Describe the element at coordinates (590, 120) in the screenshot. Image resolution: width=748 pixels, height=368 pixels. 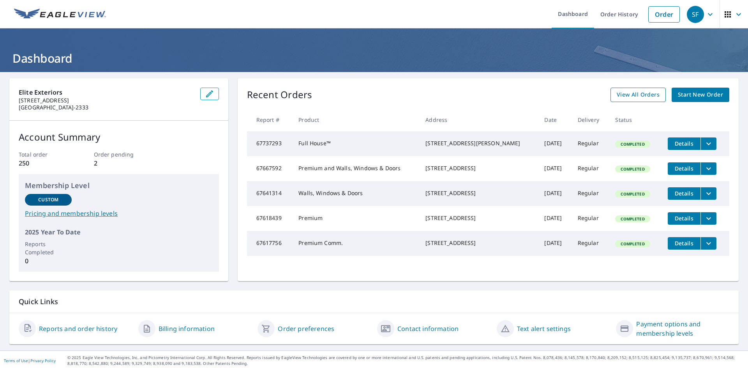
I see `th: Delivery` at that location.